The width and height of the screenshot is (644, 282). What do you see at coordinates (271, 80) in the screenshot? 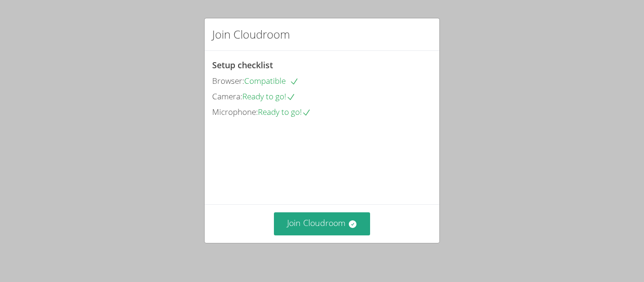
I see `span: Compatible` at bounding box center [271, 80].